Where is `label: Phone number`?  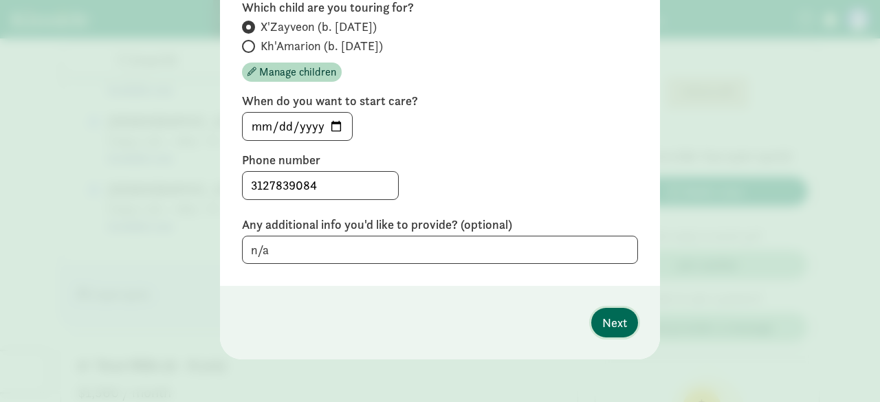
label: Phone number is located at coordinates (440, 160).